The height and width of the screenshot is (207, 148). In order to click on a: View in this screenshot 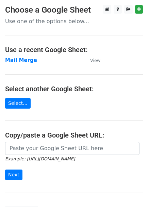, I will do `click(92, 60)`.